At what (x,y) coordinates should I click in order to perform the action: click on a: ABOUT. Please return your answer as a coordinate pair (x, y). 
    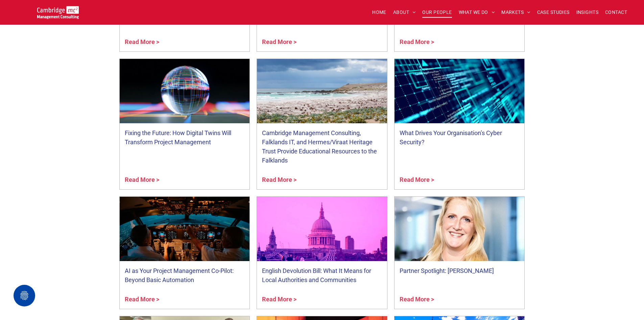
    Looking at the image, I should click on (404, 12).